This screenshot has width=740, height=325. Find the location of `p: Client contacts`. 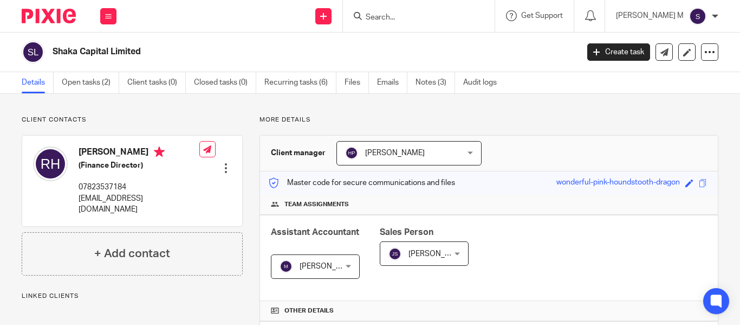

p: Client contacts is located at coordinates (132, 120).